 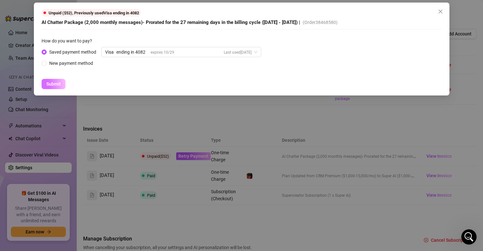 I want to click on div: Visa, so click(x=109, y=52).